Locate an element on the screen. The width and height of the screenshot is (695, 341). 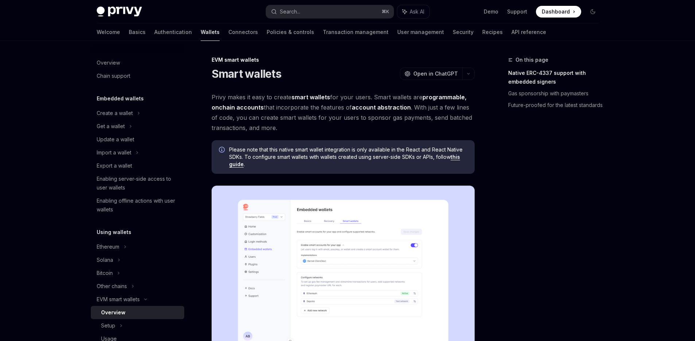
div: Setup is located at coordinates (108, 325).